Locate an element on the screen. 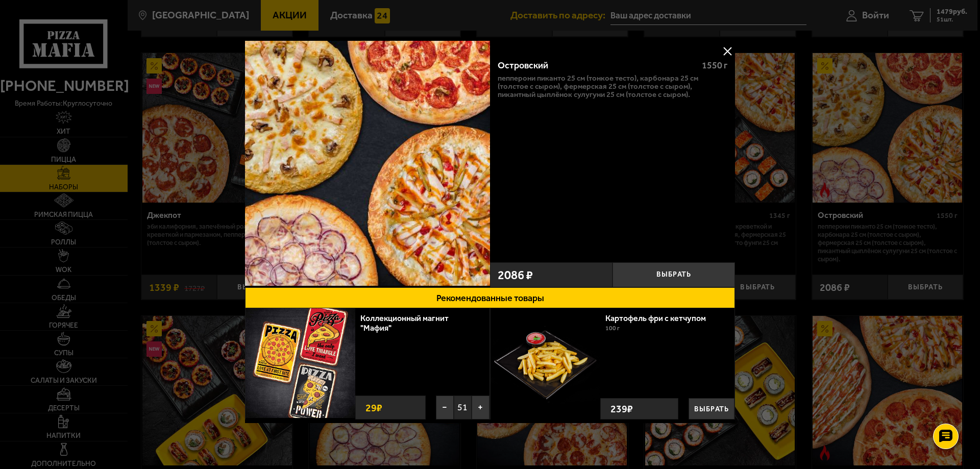 The width and height of the screenshot is (980, 469). strong: 239 ₽ is located at coordinates (622, 409).